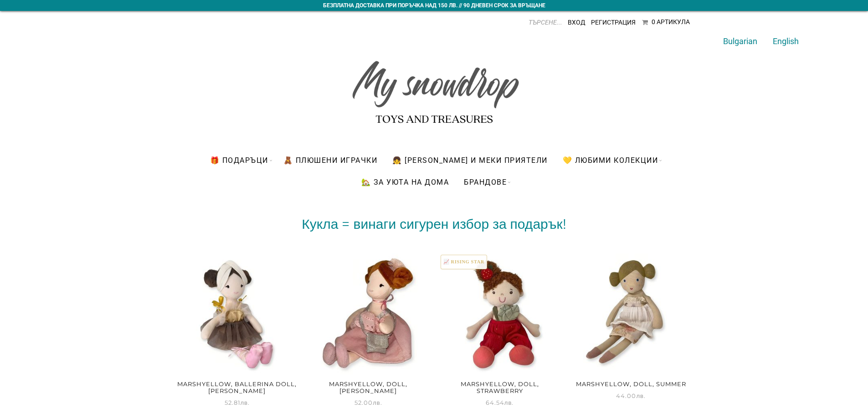  What do you see at coordinates (485, 182) in the screenshot?
I see `a: БРАНДОВЕ` at bounding box center [485, 182].